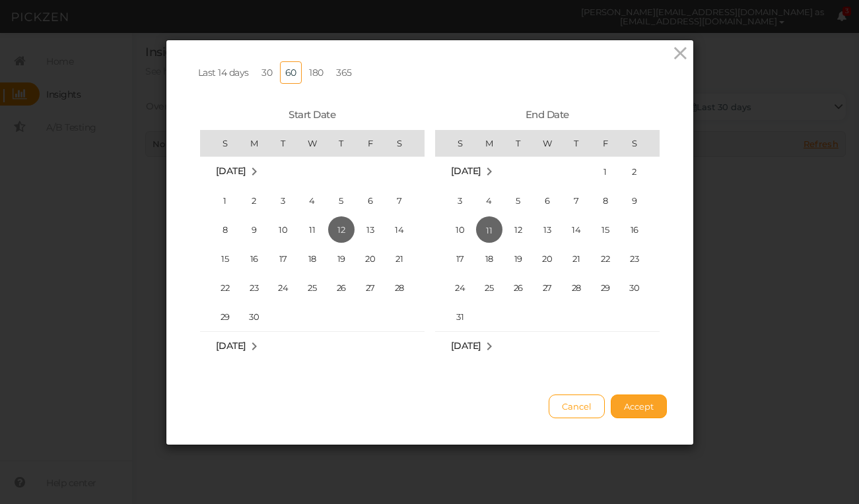 The image size is (859, 504). What do you see at coordinates (547, 288) in the screenshot?
I see `td: Wednesday August 27 2025` at bounding box center [547, 288].